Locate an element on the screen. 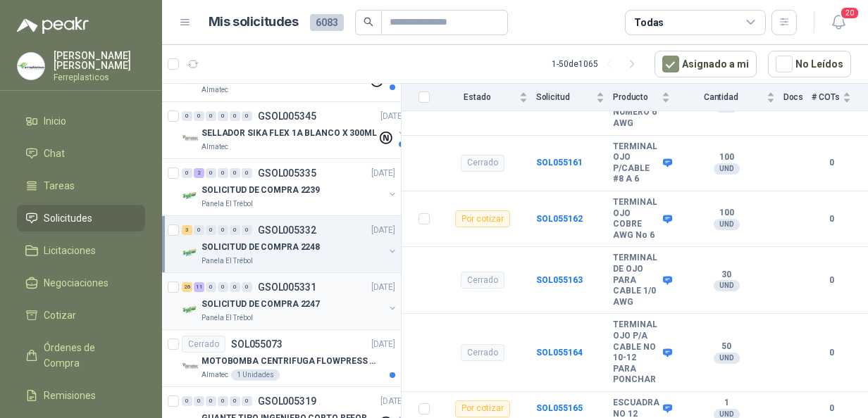 The width and height of the screenshot is (868, 418). a: Solicitudes is located at coordinates (81, 218).